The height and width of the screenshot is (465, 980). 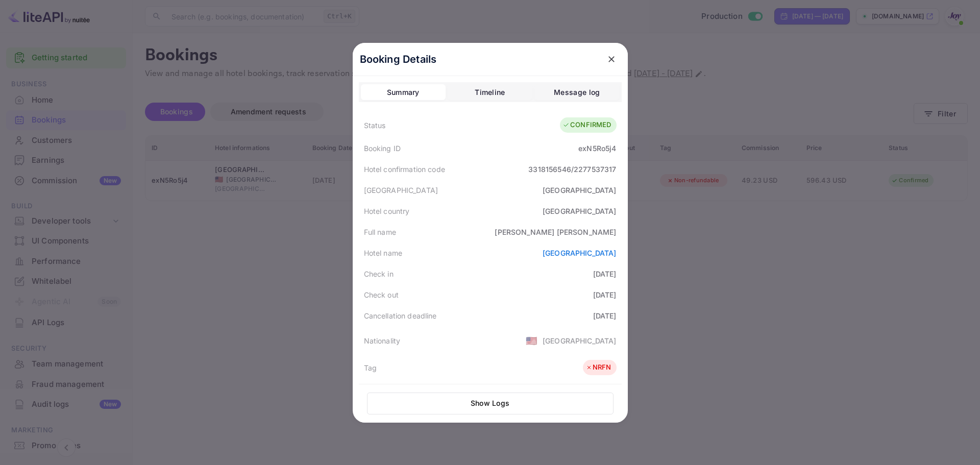 What do you see at coordinates (381, 294) in the screenshot?
I see `div: Check out` at bounding box center [381, 294].